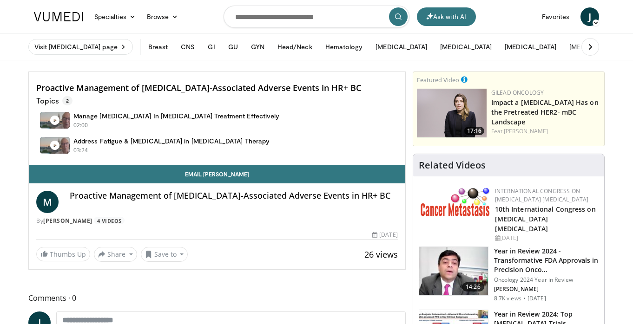 This screenshot has height=324, width=633. Describe the element at coordinates (546, 261) in the screenshot. I see `h3: Year in Review 2024 - Transformative FDA Approvals in Precision Onco…` at that location.